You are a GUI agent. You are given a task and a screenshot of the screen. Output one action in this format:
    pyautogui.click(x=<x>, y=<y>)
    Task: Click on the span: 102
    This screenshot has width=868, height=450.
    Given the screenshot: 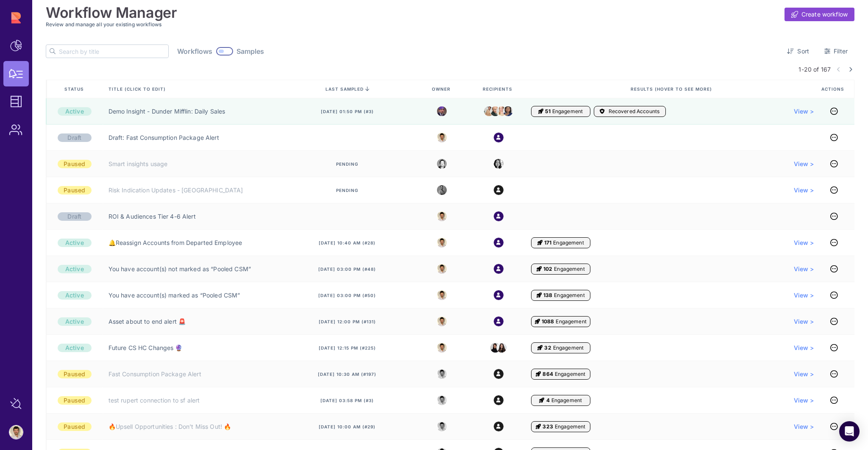 What is the action you would take?
    pyautogui.click(x=548, y=269)
    